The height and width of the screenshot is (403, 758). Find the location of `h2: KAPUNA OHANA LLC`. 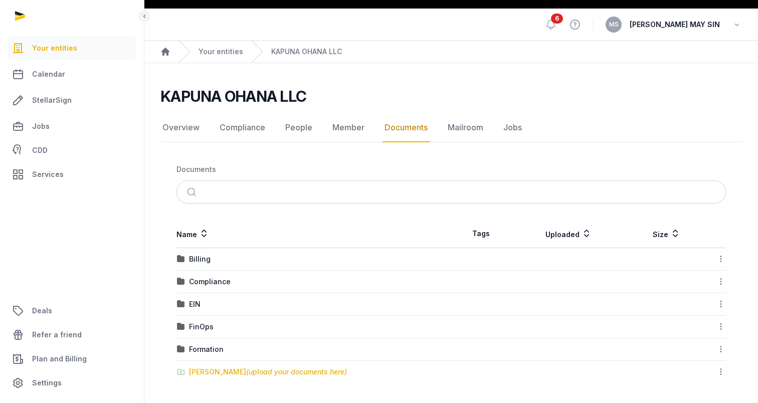

h2: KAPUNA OHANA LLC is located at coordinates (233, 96).